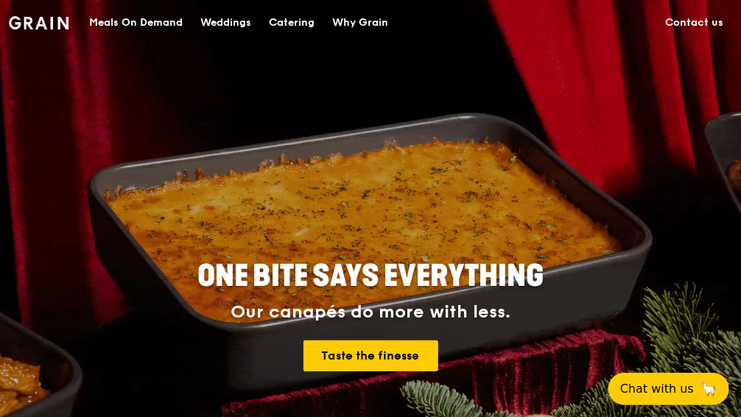  I want to click on a: Taste the finesse, so click(371, 356).